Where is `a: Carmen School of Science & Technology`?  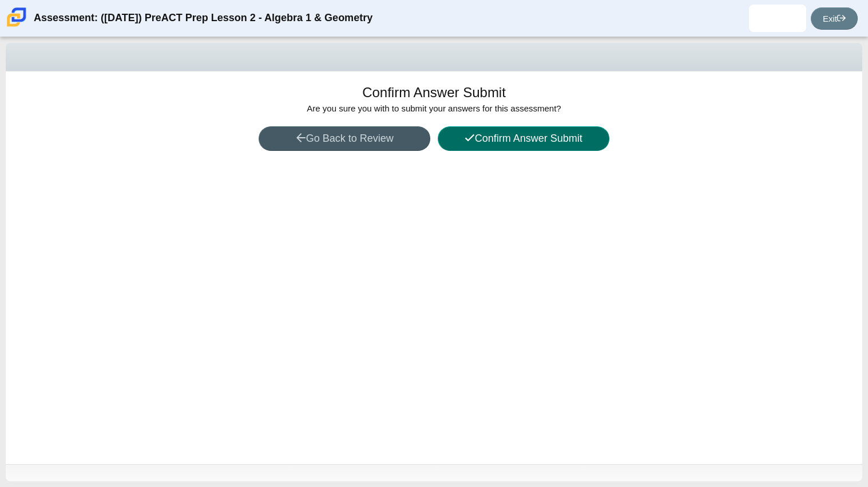
a: Carmen School of Science & Technology is located at coordinates (17, 26).